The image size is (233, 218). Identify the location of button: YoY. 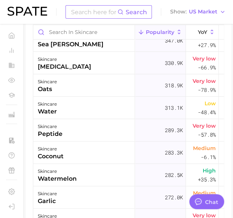
(202, 32).